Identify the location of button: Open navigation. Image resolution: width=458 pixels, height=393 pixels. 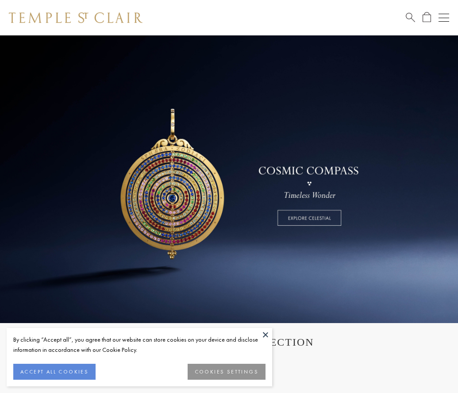
(443, 18).